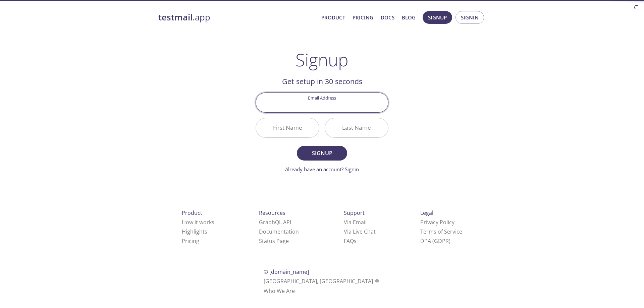 This screenshot has width=644, height=308. What do you see at coordinates (194, 232) in the screenshot?
I see `a: Highlights` at bounding box center [194, 232].